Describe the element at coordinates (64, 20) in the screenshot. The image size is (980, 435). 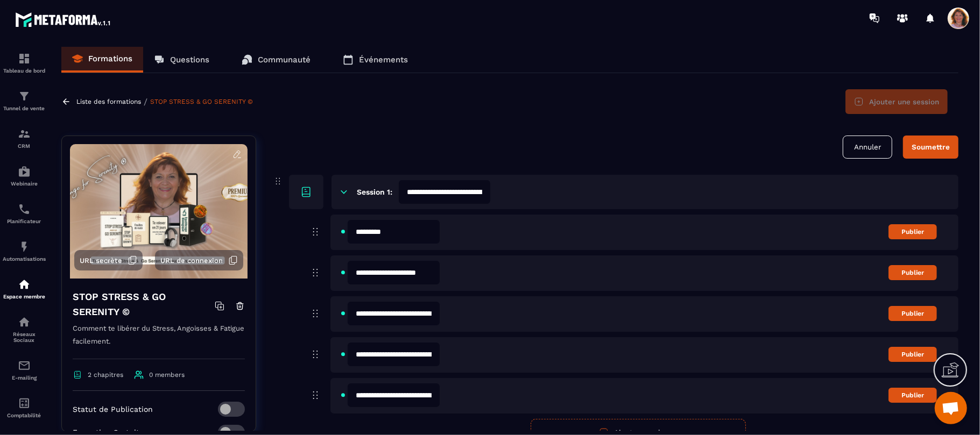
I see `img: logo` at that location.